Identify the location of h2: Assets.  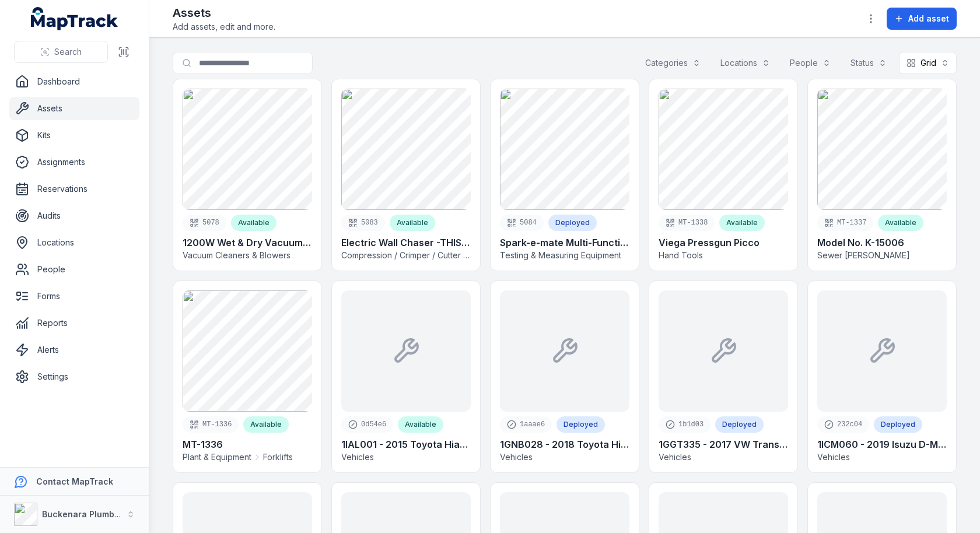
(224, 13).